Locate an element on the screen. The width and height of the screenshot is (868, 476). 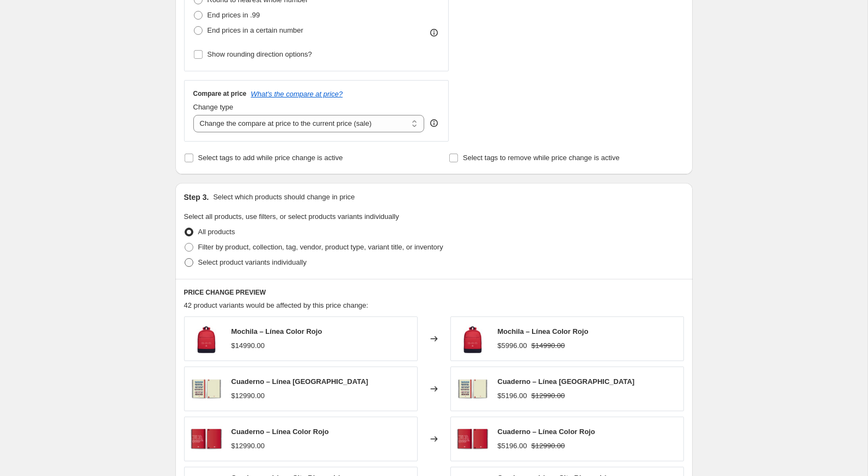
i: What's the compare at price? is located at coordinates (297, 94).